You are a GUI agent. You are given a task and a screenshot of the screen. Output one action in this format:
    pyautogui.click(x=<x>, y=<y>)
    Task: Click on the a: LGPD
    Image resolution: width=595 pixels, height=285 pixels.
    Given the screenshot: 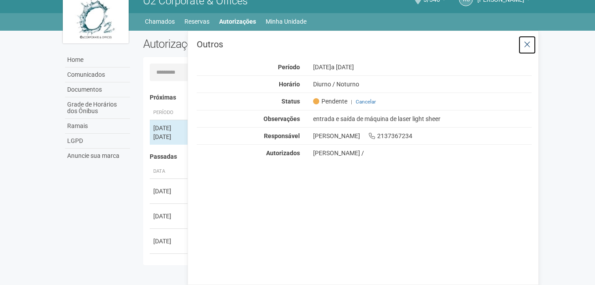 What is the action you would take?
    pyautogui.click(x=97, y=141)
    